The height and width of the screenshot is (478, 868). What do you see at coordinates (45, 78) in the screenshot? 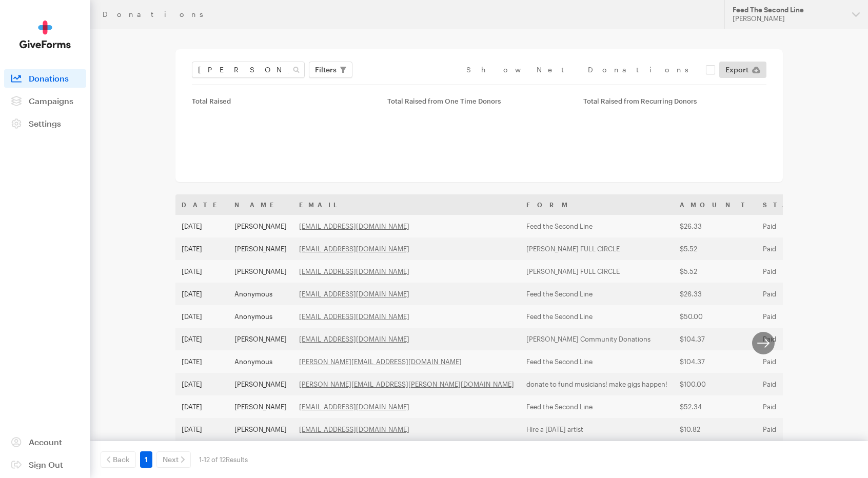
I see `a: Donations` at bounding box center [45, 78].